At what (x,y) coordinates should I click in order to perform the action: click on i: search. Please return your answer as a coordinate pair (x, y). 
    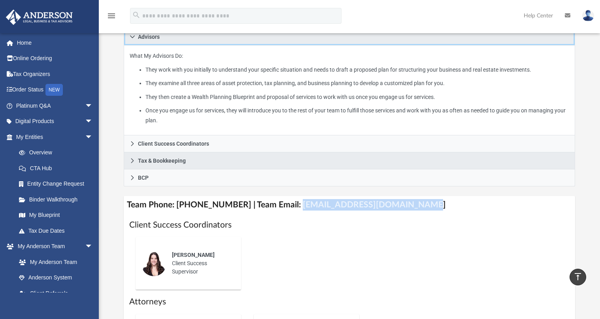
    Looking at the image, I should click on (136, 15).